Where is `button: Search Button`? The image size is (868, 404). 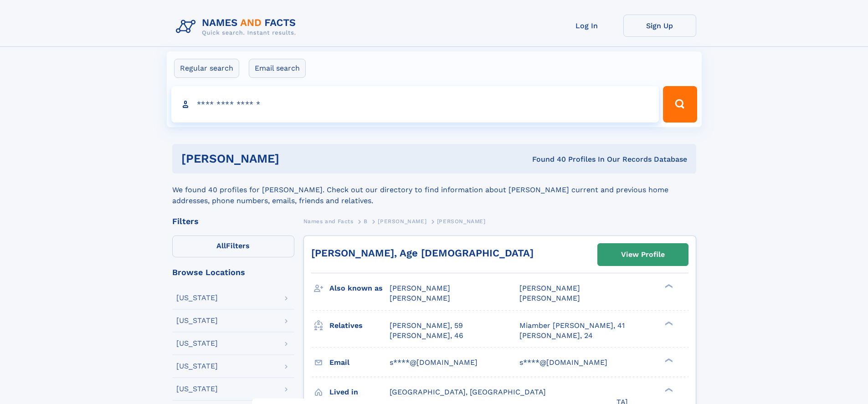 button: Search Button is located at coordinates (680, 104).